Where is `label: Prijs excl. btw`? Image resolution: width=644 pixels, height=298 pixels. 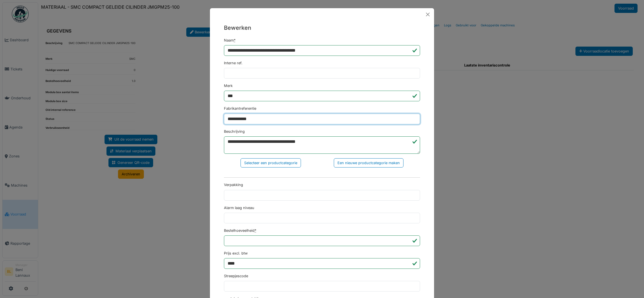
label: Prijs excl. btw is located at coordinates (236, 253).